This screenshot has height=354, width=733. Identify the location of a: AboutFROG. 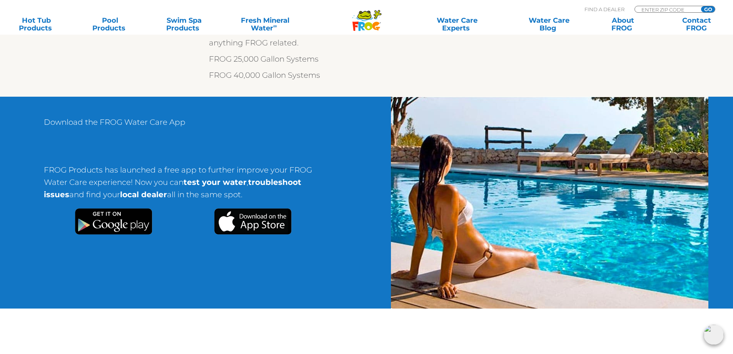
(623, 24).